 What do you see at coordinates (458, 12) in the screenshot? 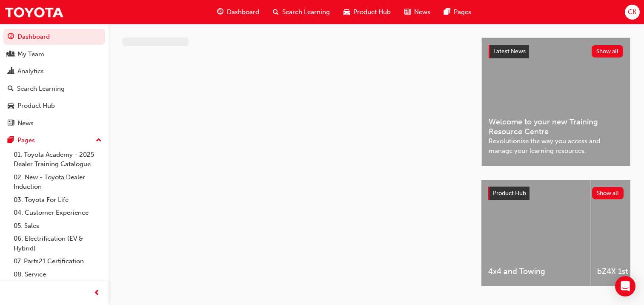
I see `a: pages-iconPages` at bounding box center [458, 12].